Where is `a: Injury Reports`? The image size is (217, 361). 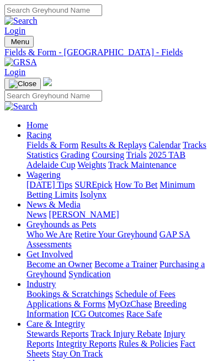 a: Injury Reports is located at coordinates (106, 339).